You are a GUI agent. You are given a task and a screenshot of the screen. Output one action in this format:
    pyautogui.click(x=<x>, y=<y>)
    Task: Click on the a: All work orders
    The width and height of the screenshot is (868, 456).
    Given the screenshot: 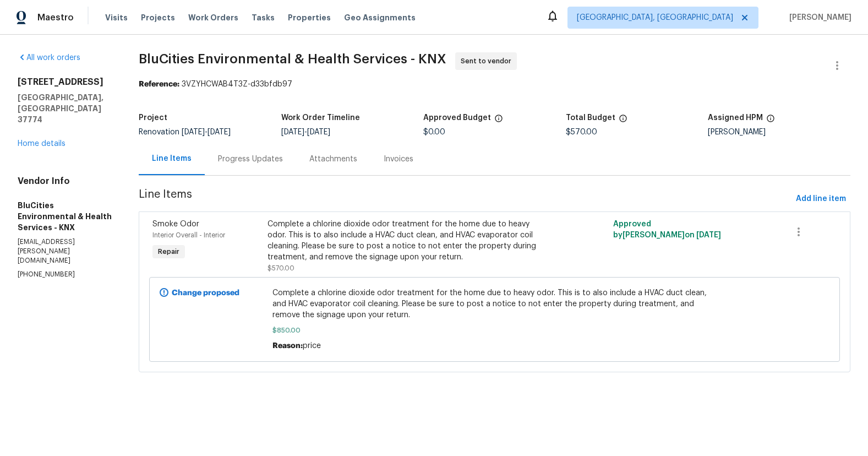 What is the action you would take?
    pyautogui.click(x=49, y=58)
    